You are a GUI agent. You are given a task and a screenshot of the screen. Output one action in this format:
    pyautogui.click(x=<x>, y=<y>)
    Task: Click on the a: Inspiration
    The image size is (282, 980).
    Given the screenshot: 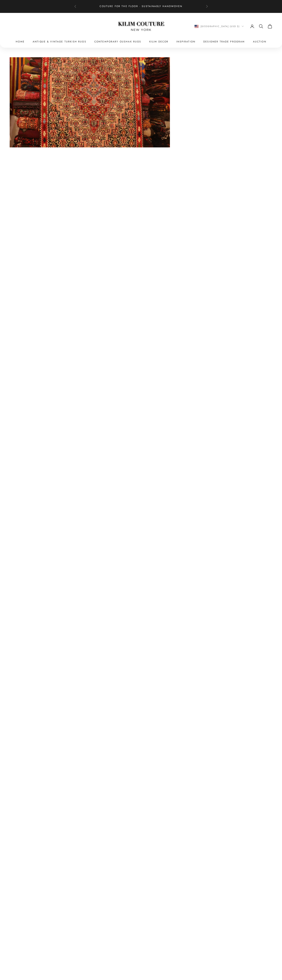 What is the action you would take?
    pyautogui.click(x=186, y=42)
    